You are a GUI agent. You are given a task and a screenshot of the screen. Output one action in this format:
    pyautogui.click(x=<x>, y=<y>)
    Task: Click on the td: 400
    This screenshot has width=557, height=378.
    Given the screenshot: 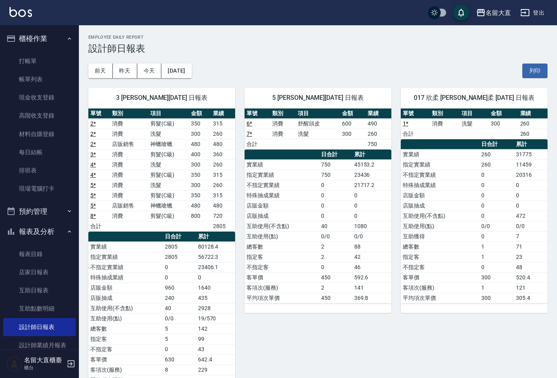 What is the action you would take?
    pyautogui.click(x=200, y=154)
    